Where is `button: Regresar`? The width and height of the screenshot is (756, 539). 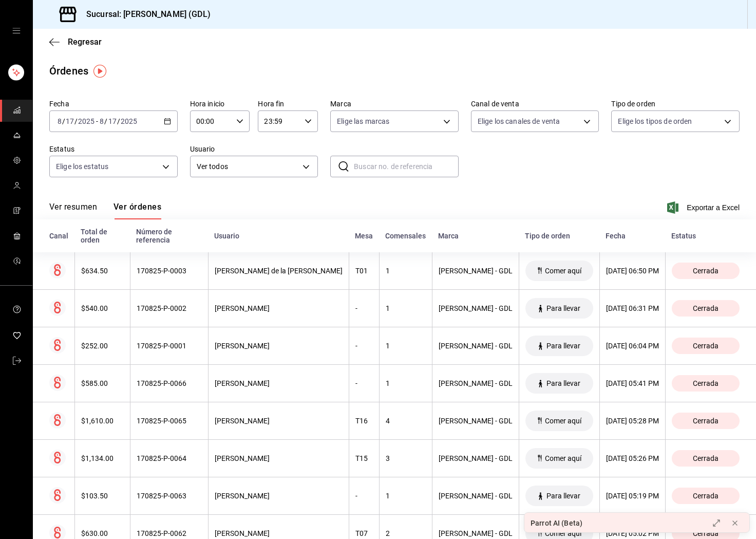
button: Regresar is located at coordinates (76, 41).